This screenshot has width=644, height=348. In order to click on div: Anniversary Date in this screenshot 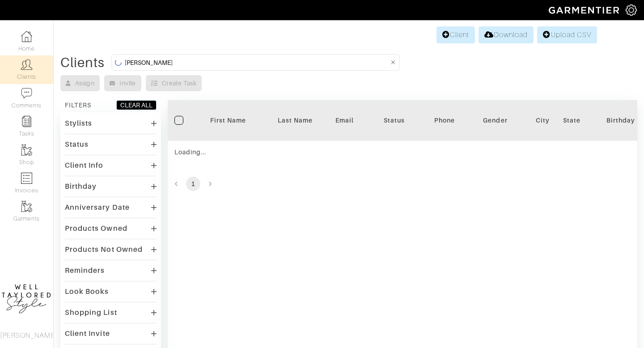, I will do `click(97, 207)`.